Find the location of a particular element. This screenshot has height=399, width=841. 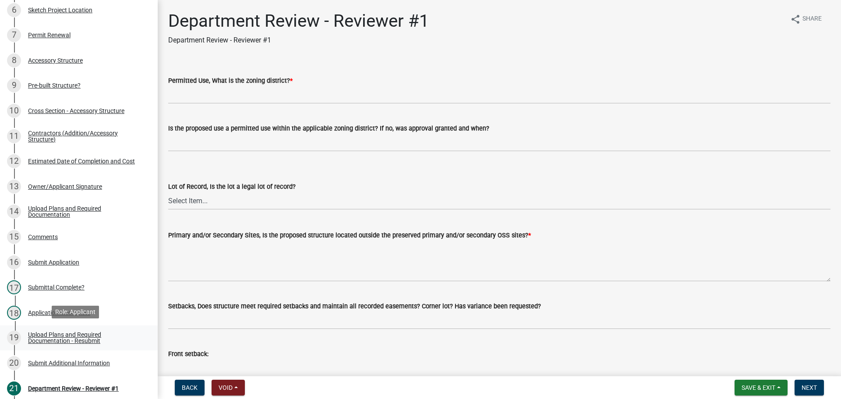

div: 14 is located at coordinates (14, 211).